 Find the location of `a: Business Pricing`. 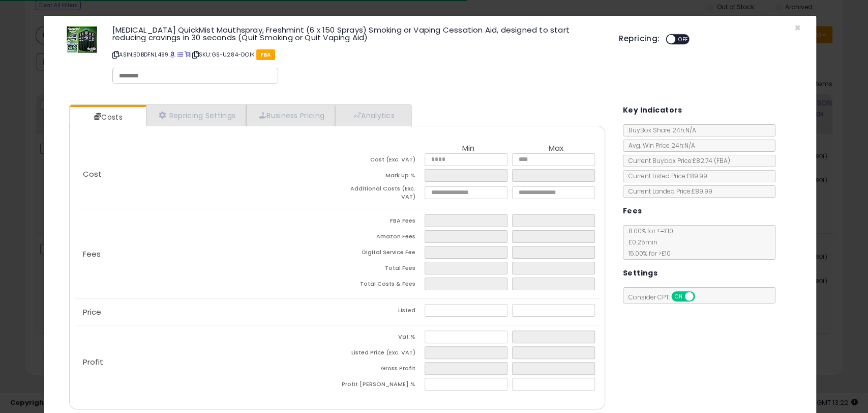

a: Business Pricing is located at coordinates (291, 115).